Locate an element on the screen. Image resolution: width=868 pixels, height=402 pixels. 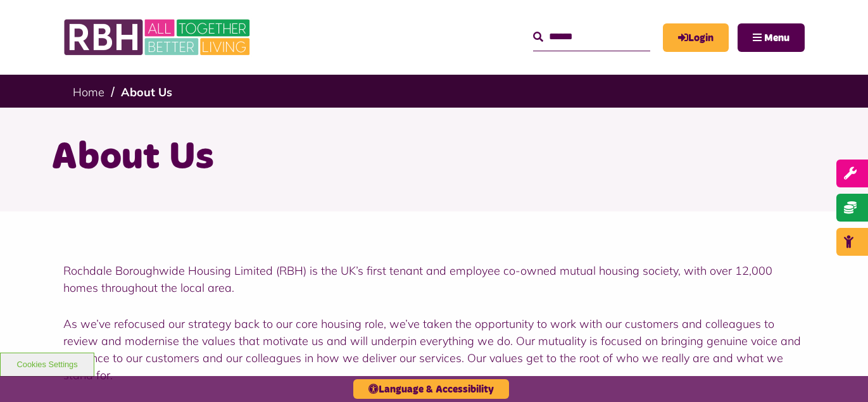
button: Navigation is located at coordinates (771, 37).